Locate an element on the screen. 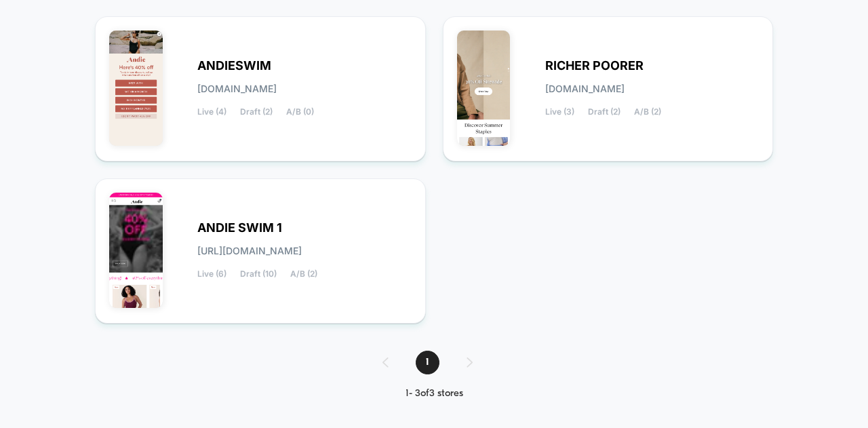 This screenshot has width=868, height=428. span: ANDIE SWIM 1 is located at coordinates (240, 228).